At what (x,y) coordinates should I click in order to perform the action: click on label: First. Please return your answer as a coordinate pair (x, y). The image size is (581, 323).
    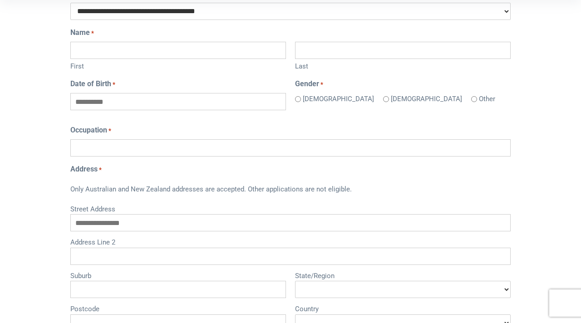
    Looking at the image, I should click on (178, 65).